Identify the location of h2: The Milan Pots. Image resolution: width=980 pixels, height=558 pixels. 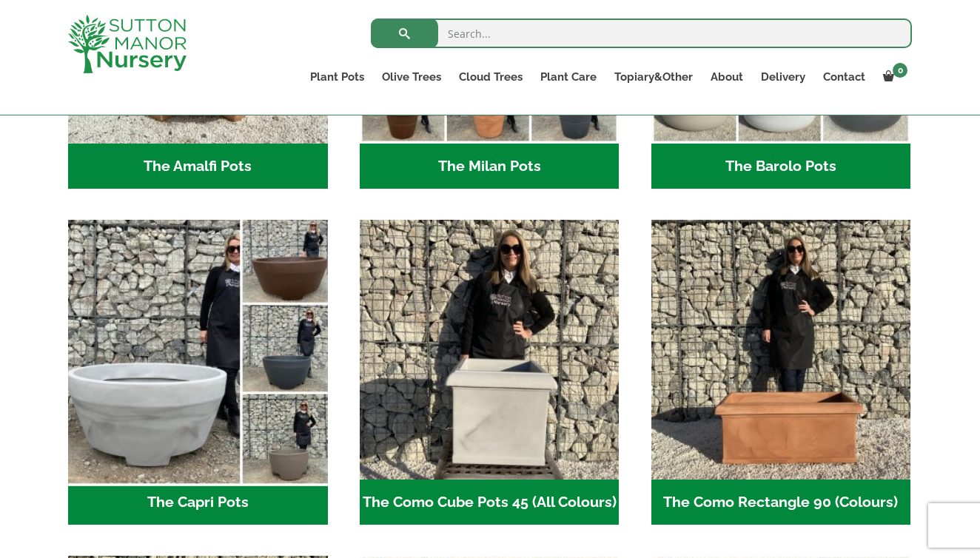
(489, 166).